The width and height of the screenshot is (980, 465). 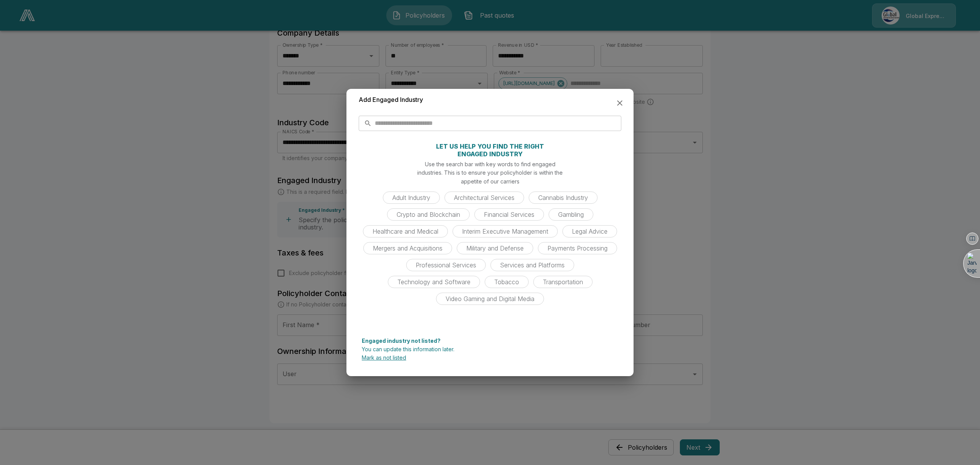 What do you see at coordinates (490, 181) in the screenshot?
I see `p: appetite of our carriers` at bounding box center [490, 181].